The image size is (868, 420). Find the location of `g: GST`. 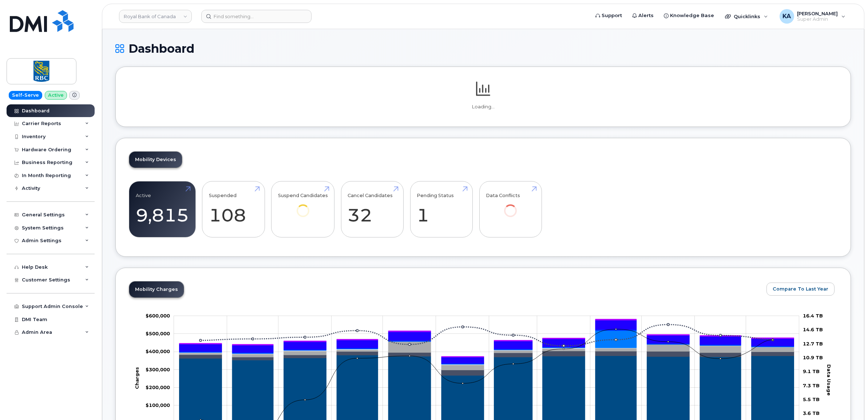

g: GST is located at coordinates (486, 346).